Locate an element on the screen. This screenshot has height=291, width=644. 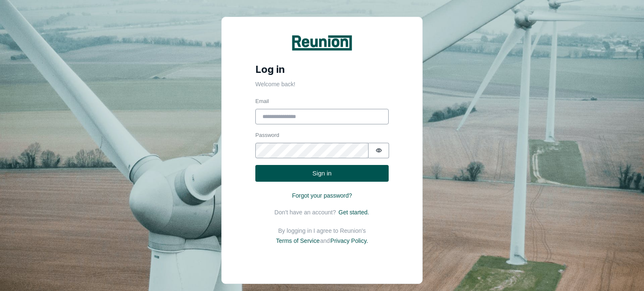
img: Reunion is located at coordinates (322, 43).